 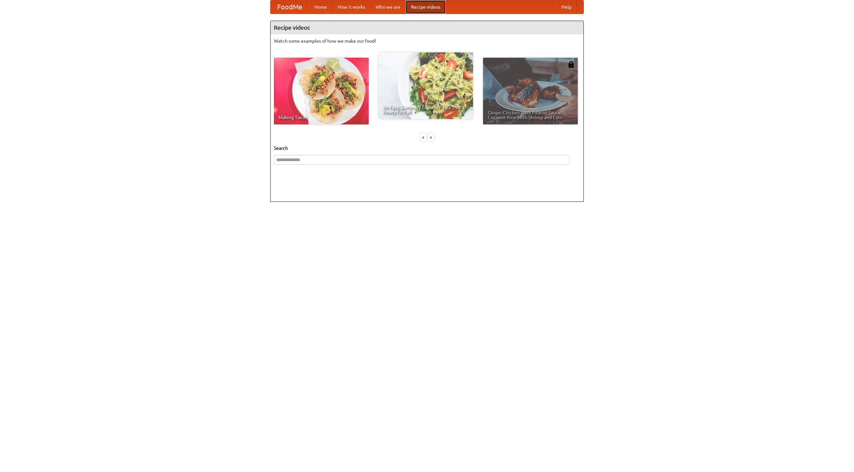 I want to click on a: Home, so click(x=321, y=7).